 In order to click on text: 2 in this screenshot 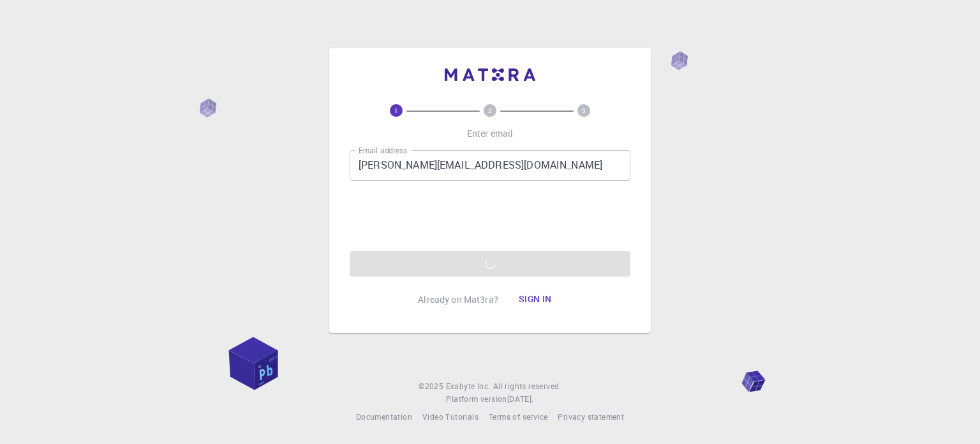, I will do `click(490, 110)`.